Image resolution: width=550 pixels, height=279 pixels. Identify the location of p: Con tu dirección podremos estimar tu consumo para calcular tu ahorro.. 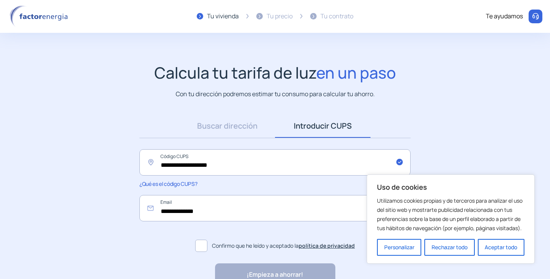
(275, 94).